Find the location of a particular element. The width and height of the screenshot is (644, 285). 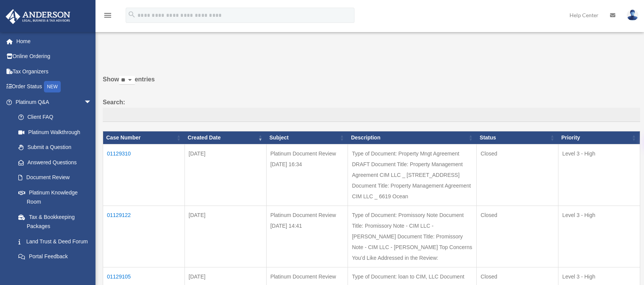

a: Home is located at coordinates (54, 41).